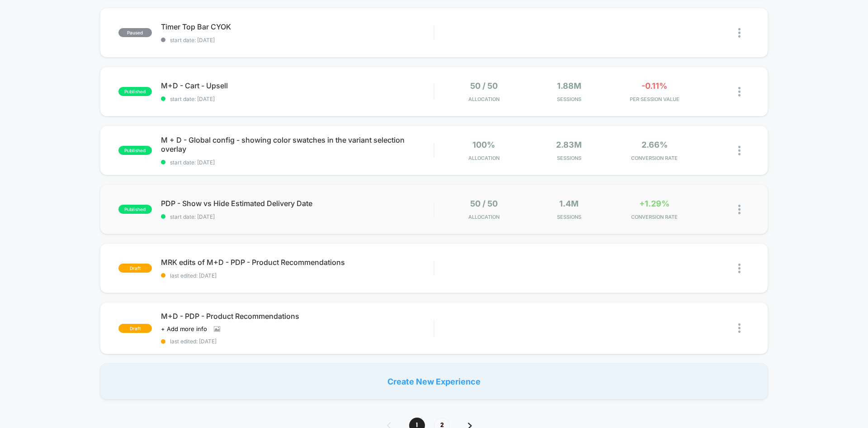  I want to click on span: 1.88M, so click(569, 85).